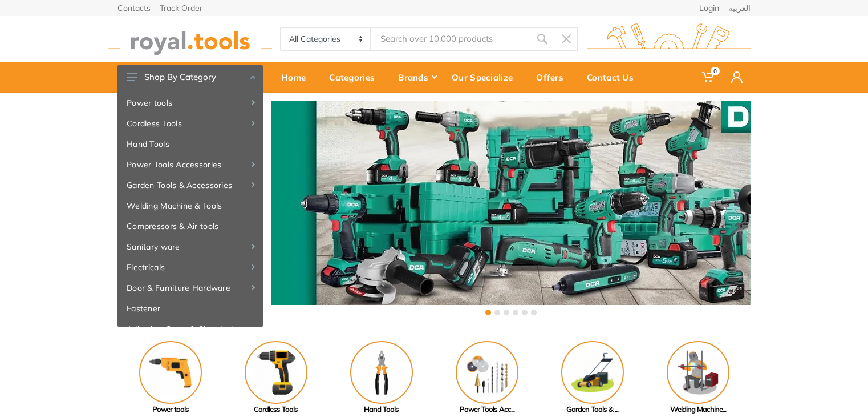 This screenshot has height=417, width=868. I want to click on img: Royal - Hand Tools, so click(382, 372).